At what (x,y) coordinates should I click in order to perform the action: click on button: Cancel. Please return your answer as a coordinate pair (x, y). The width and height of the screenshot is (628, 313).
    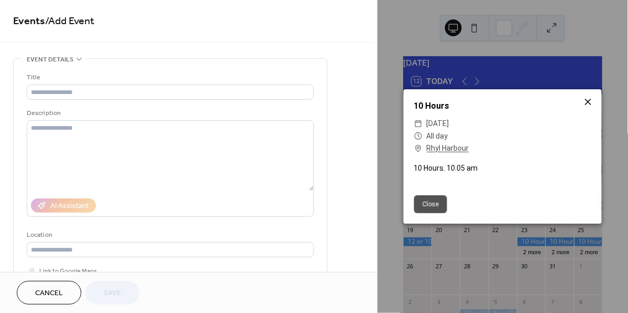
    Looking at the image, I should click on (49, 292).